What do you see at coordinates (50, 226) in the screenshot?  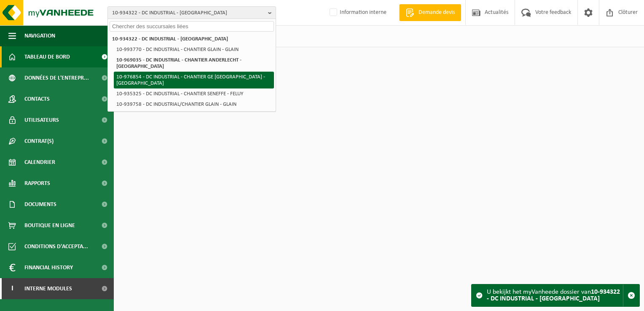 I see `span: Boutique en ligne` at bounding box center [50, 226].